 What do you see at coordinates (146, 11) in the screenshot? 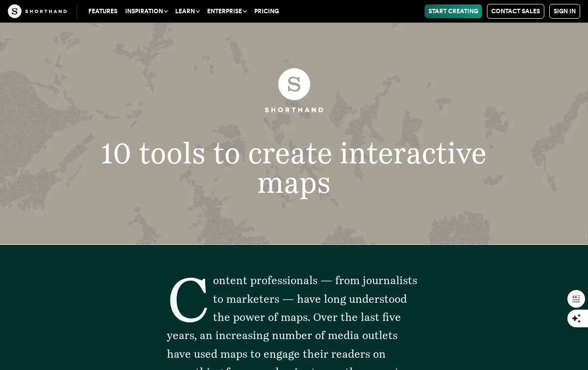
I see `button: Inspiration` at bounding box center [146, 11].